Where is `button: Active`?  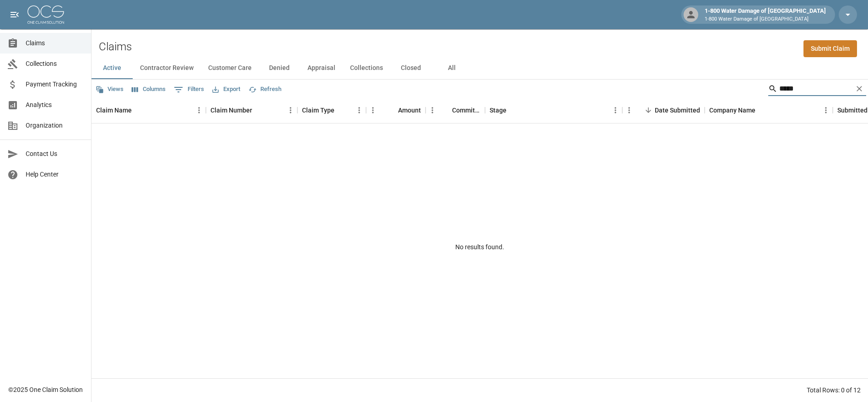
button: Active is located at coordinates (112, 68).